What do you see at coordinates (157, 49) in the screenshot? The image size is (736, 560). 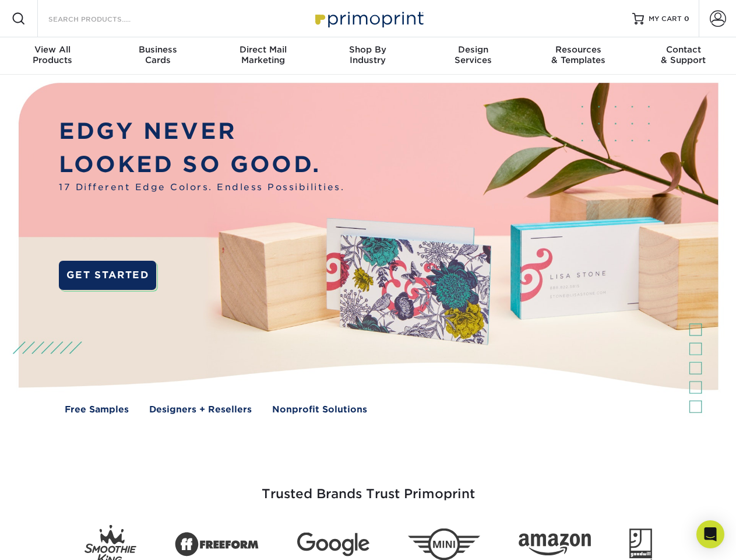 I see `span: Business` at bounding box center [157, 49].